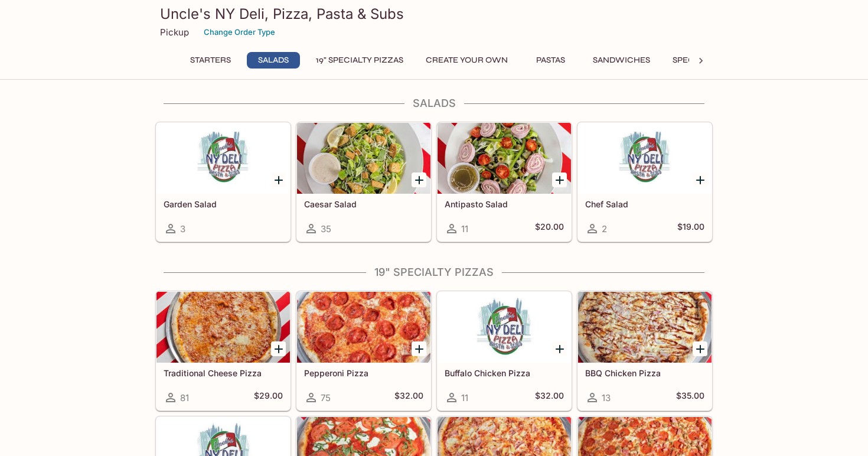  I want to click on button: Add BBQ Chicken Pizza, so click(700, 348).